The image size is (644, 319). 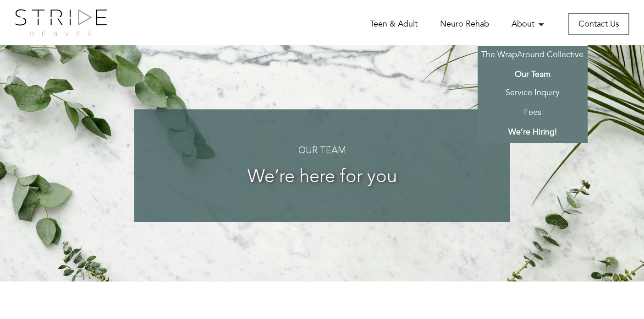 What do you see at coordinates (394, 24) in the screenshot?
I see `a: Teen & Adult` at bounding box center [394, 24].